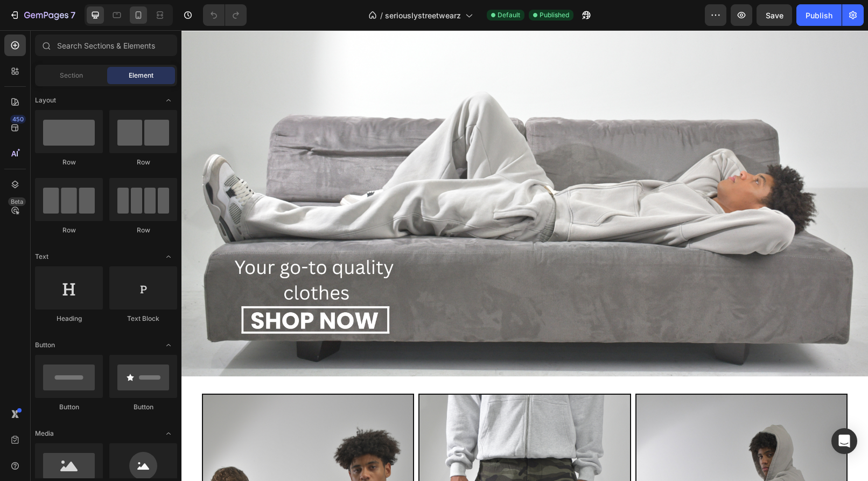  Describe the element at coordinates (44, 345) in the screenshot. I see `span: Button` at that location.